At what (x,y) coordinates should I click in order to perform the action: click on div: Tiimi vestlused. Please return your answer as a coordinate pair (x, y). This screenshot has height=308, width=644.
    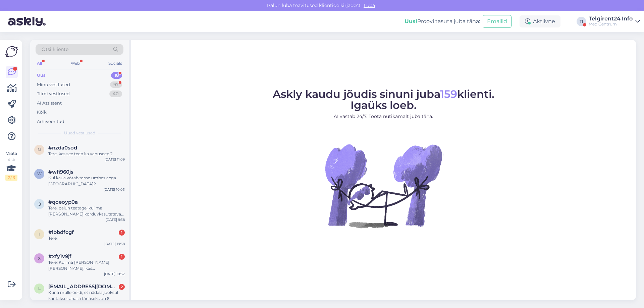
    Looking at the image, I should click on (53, 94).